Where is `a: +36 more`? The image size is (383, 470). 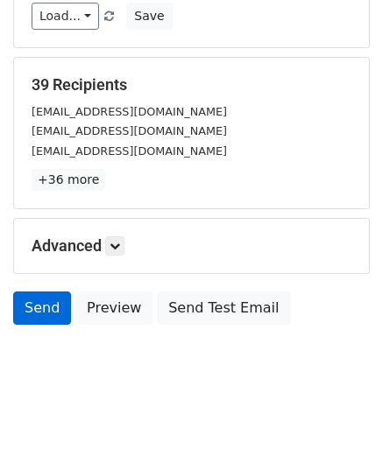 a: +36 more is located at coordinates (68, 180).